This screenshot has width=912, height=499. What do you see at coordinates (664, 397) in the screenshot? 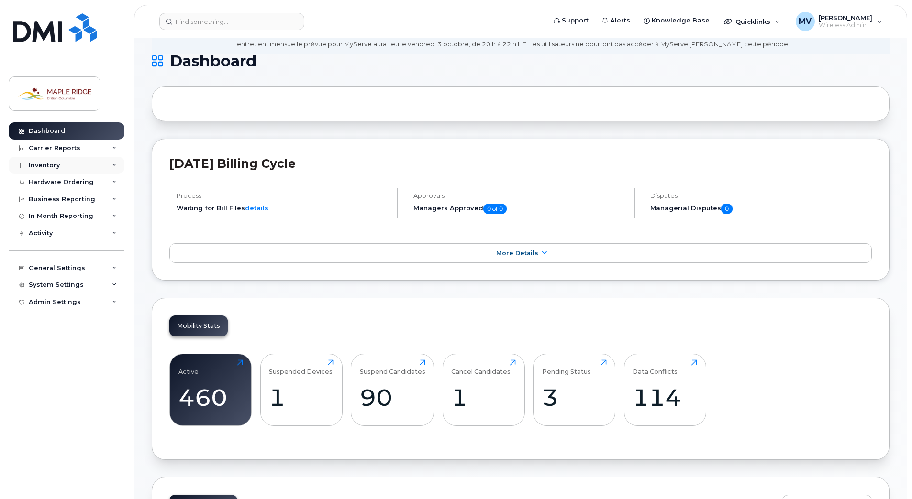
I see `div: 114` at bounding box center [664, 397].